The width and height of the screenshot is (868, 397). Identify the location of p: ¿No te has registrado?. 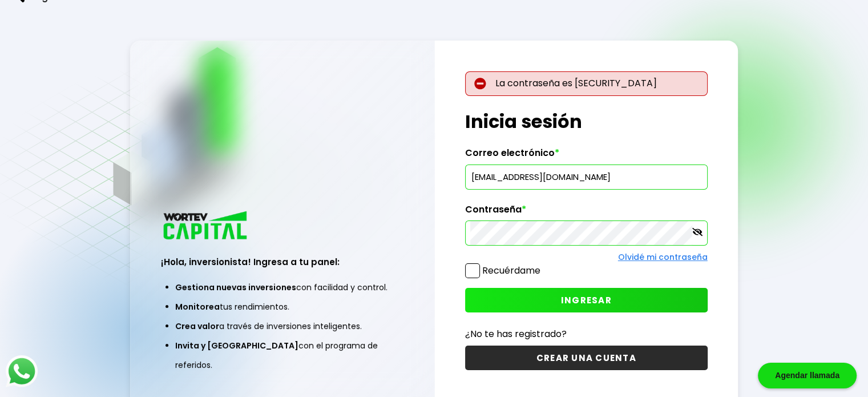
(586, 334).